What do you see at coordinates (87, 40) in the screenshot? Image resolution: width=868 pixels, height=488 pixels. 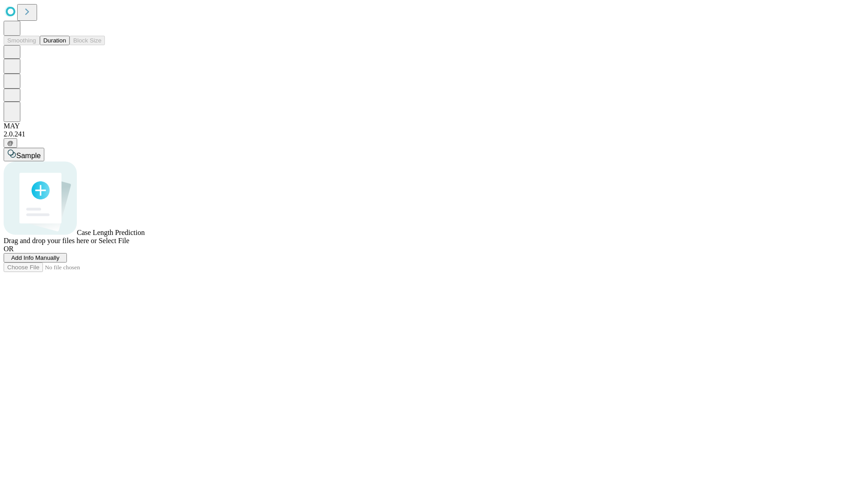 I see `button: Block Size` at bounding box center [87, 40].